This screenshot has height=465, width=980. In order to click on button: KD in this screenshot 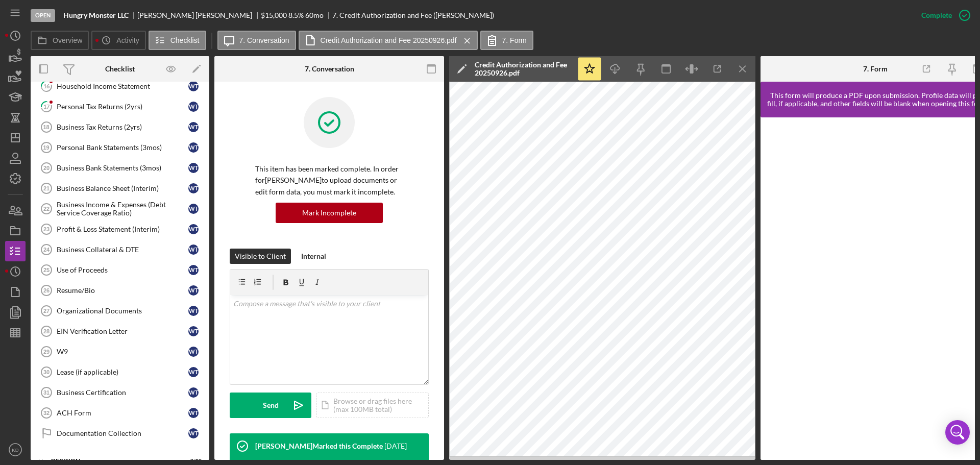, I will do `click(15, 450)`.